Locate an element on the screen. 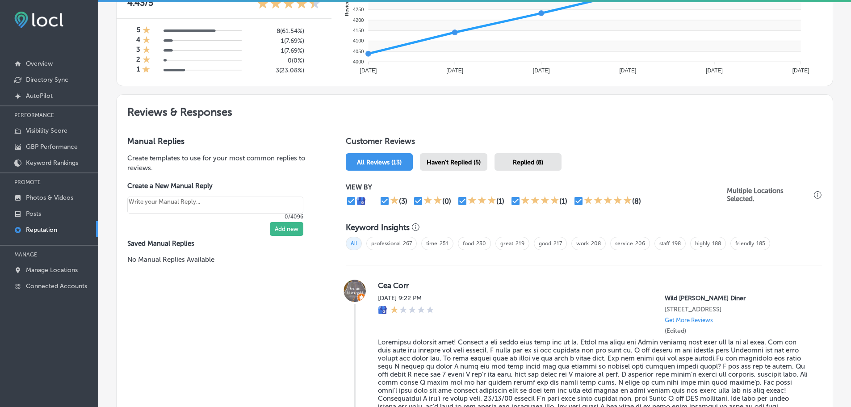  a: highly is located at coordinates (703, 244).